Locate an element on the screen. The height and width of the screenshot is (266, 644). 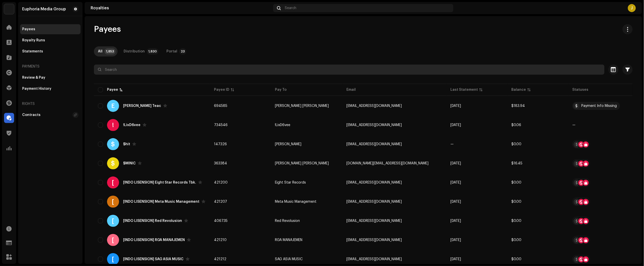
div: Review & Pay is located at coordinates (34, 78).